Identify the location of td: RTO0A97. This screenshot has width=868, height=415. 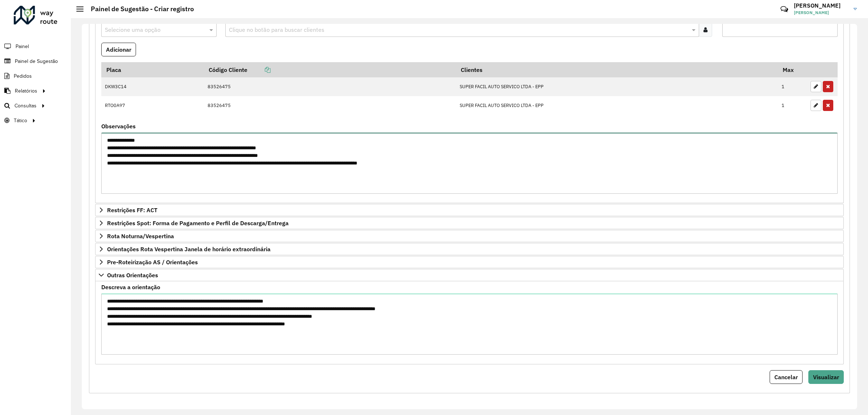
(152, 105).